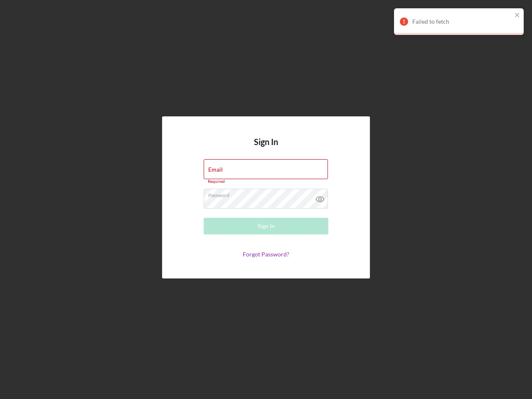 The width and height of the screenshot is (532, 399). What do you see at coordinates (268, 194) in the screenshot?
I see `label: Password` at bounding box center [268, 194].